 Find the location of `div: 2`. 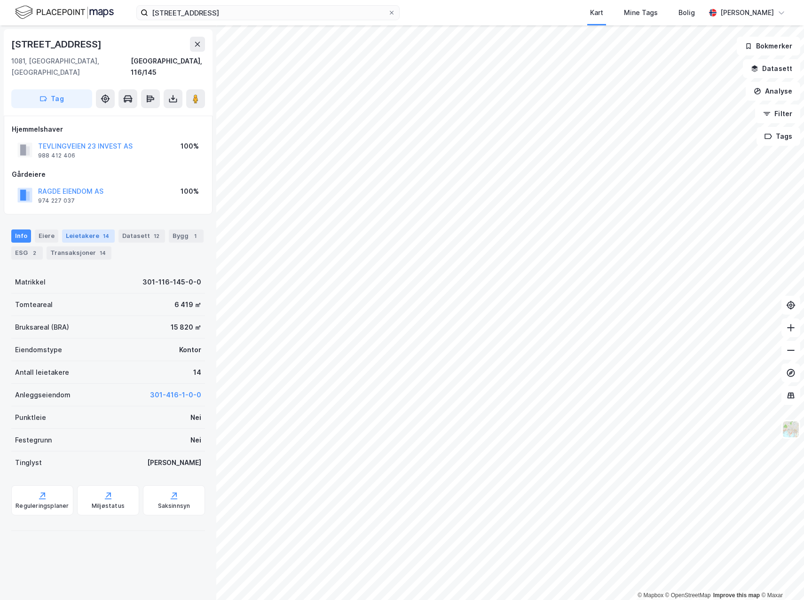

div: 2 is located at coordinates (34, 253).